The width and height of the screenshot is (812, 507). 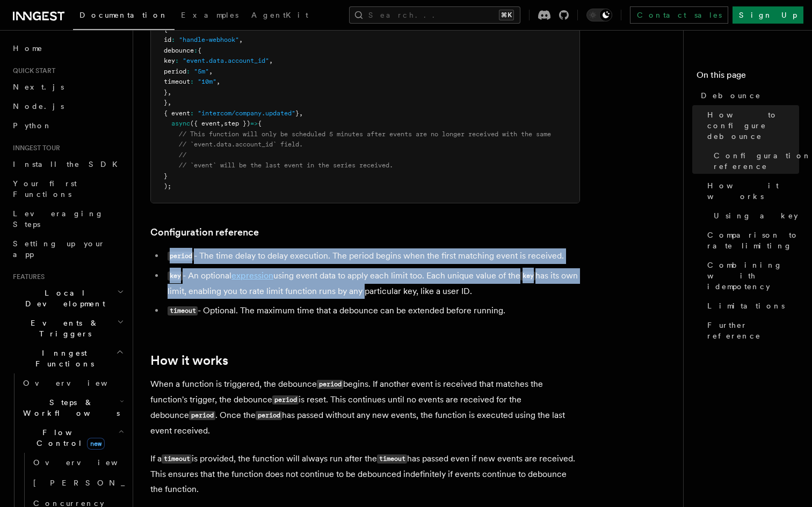 What do you see at coordinates (69, 408) in the screenshot?
I see `span: Steps & Workflows` at bounding box center [69, 408].